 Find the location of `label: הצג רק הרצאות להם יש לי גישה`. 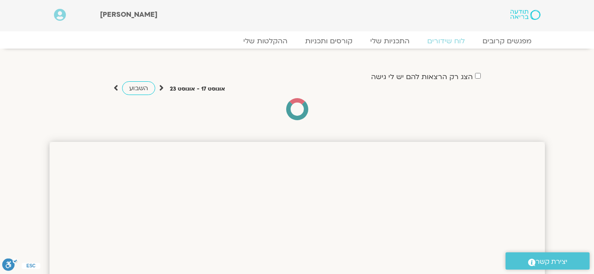

label: הצג רק הרצאות להם יש לי גישה is located at coordinates (422, 77).